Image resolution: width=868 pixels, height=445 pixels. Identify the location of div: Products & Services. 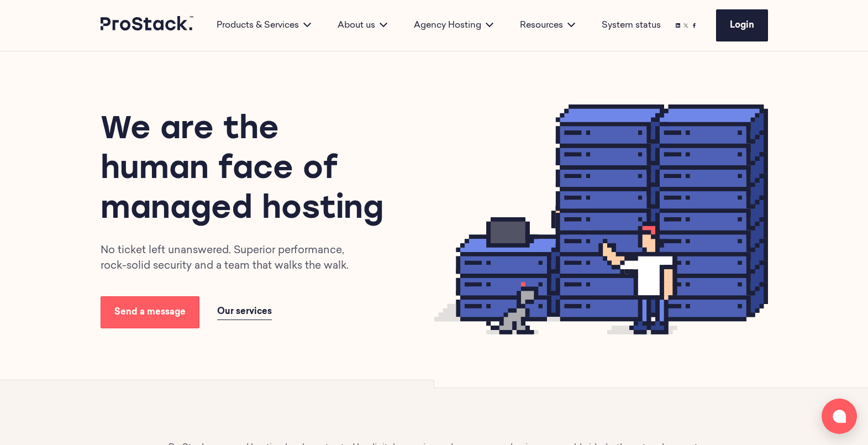
(264, 26).